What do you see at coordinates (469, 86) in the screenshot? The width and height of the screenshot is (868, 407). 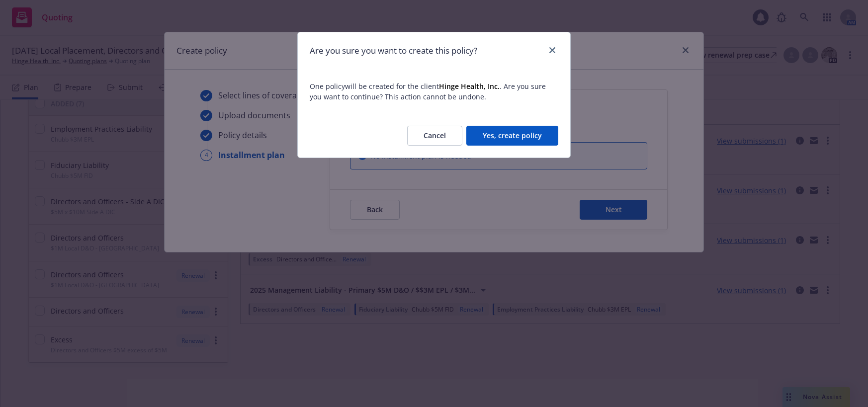 I see `strong: Hinge Health, Inc.` at bounding box center [469, 86].